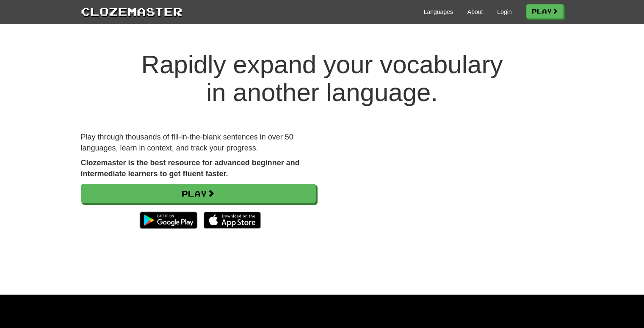  What do you see at coordinates (132, 11) in the screenshot?
I see `a: Clozemaster` at bounding box center [132, 11].